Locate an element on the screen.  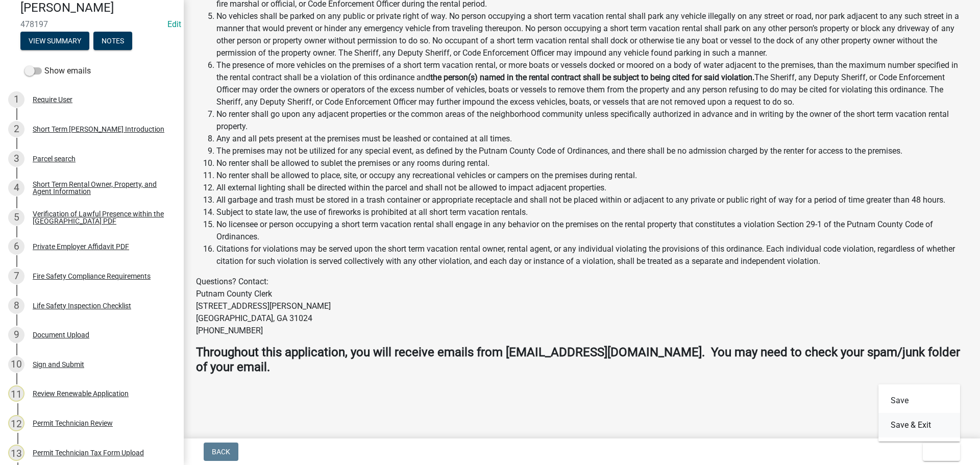
div: Permit Technician Tax Form Upload is located at coordinates (89, 453).